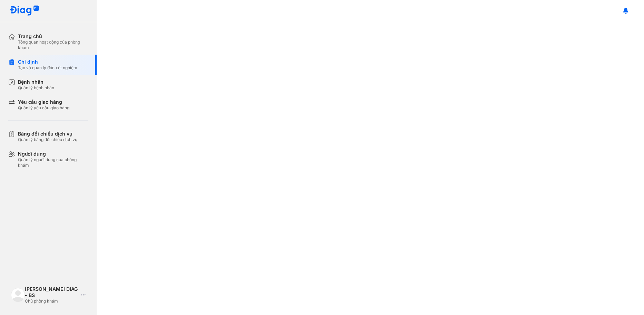  Describe the element at coordinates (51, 301) in the screenshot. I see `div: Chủ phòng khám` at that location.